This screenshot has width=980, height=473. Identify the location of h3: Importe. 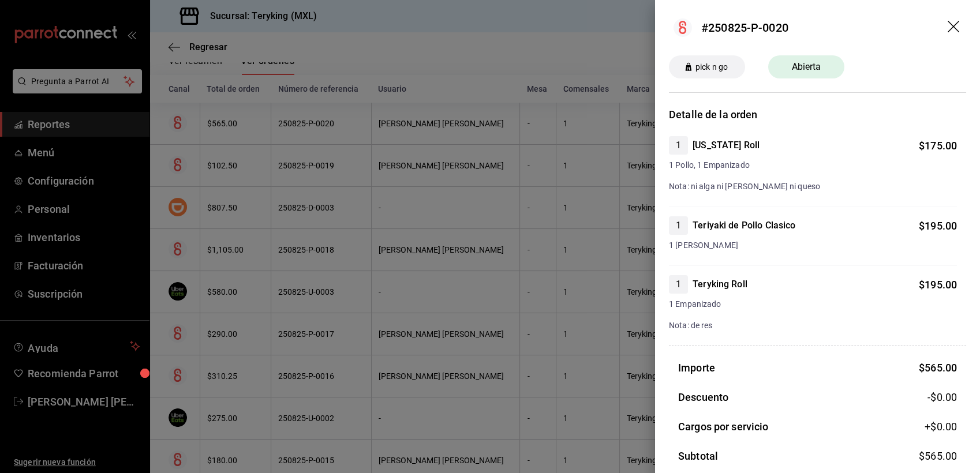
(697, 367).